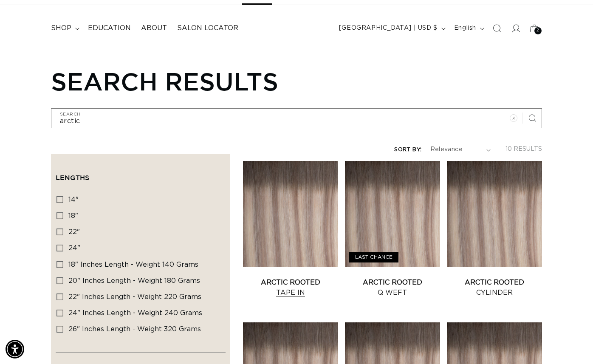 The image size is (593, 364). Describe the element at coordinates (140, 175) in the screenshot. I see `summary: Lengths (0 selected)` at that location.